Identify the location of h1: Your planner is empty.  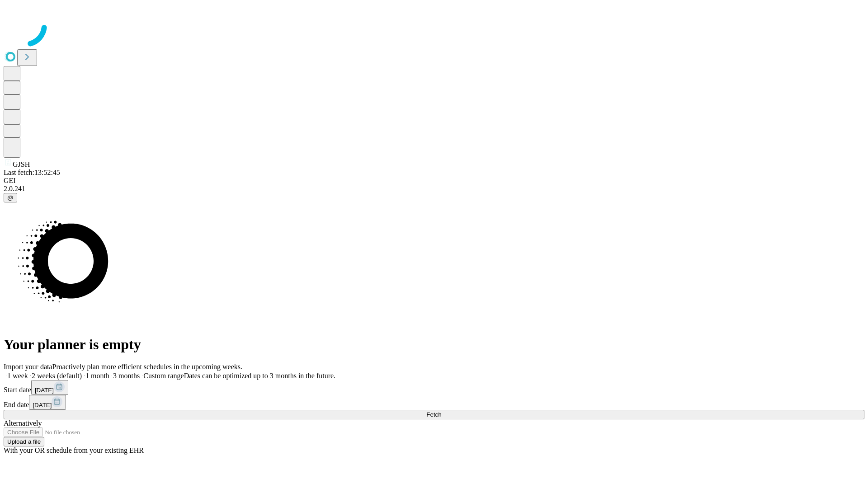
(434, 344).